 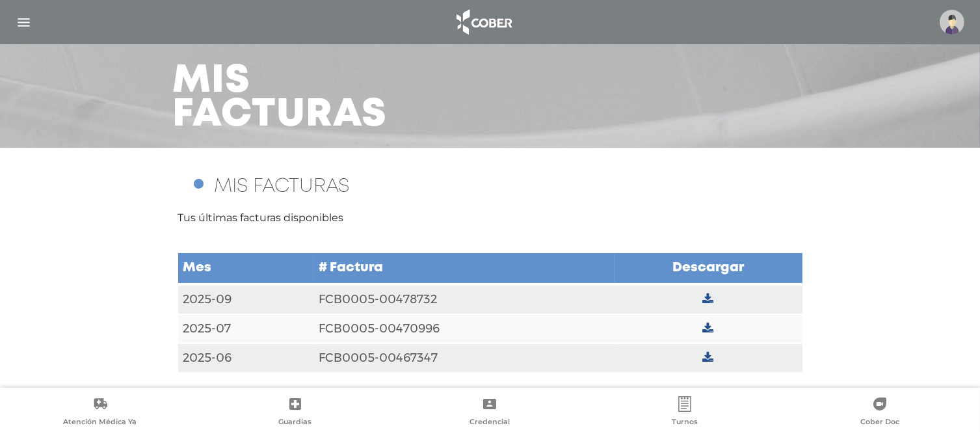 What do you see at coordinates (464, 268) in the screenshot?
I see `td: # Factura` at bounding box center [464, 268].